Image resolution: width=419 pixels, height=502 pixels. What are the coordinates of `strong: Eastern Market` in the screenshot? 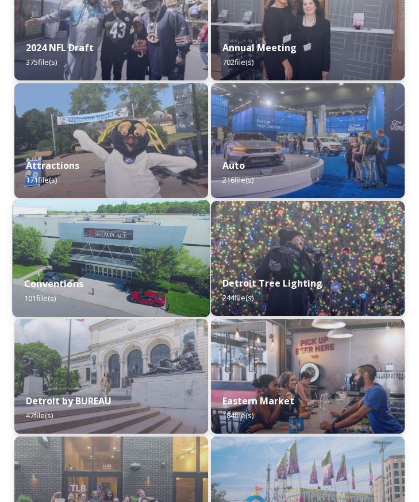 It's located at (258, 401).